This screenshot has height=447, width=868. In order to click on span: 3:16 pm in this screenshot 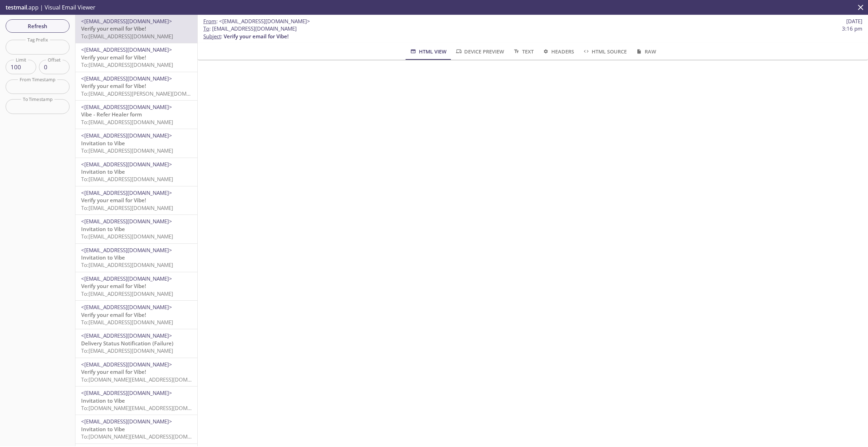, I will do `click(852, 29)`.